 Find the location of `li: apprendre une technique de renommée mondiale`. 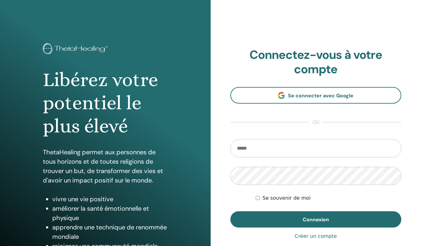

li: apprendre une technique de renommée mondiale is located at coordinates (110, 232).